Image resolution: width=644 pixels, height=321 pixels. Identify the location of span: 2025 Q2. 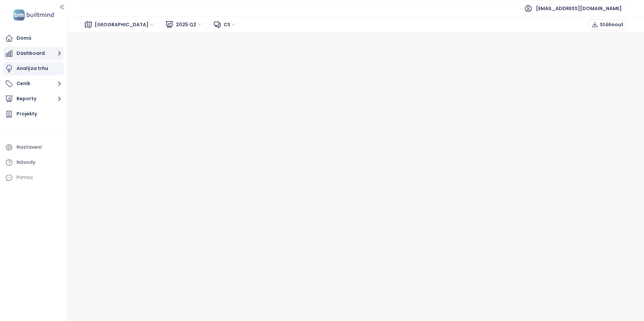
(189, 25).